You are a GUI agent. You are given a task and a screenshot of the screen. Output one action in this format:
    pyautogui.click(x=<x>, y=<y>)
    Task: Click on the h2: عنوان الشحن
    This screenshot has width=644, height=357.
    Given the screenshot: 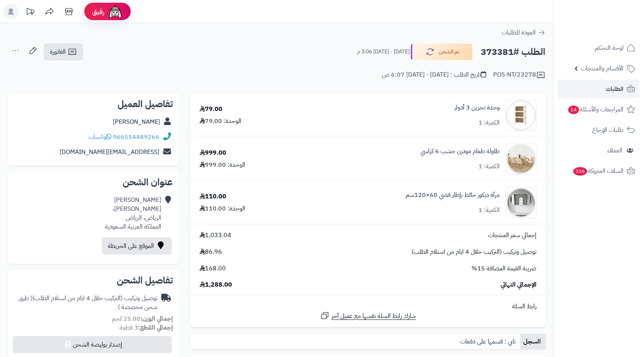 What is the action you would take?
    pyautogui.click(x=93, y=182)
    